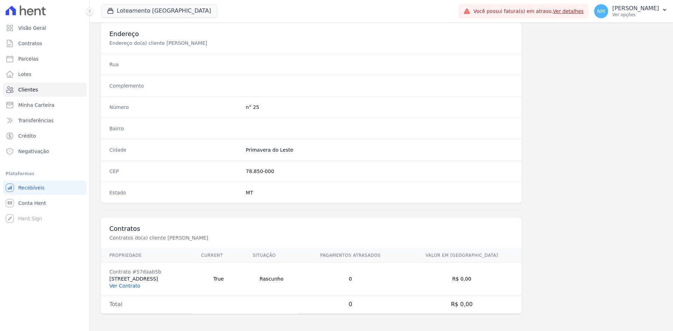 Image resolution: width=673 pixels, height=331 pixels. I want to click on div: Contrato #57daab5b, so click(147, 272).